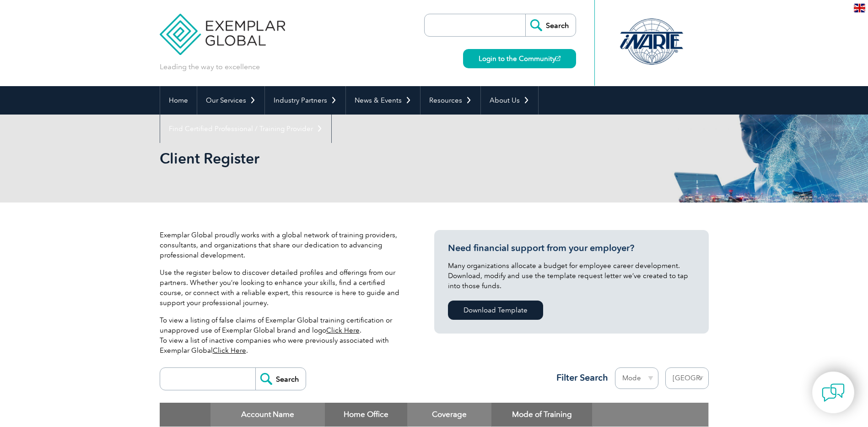 This screenshot has height=427, width=868. I want to click on a: Find Certified Professional / Training Provider, so click(246, 128).